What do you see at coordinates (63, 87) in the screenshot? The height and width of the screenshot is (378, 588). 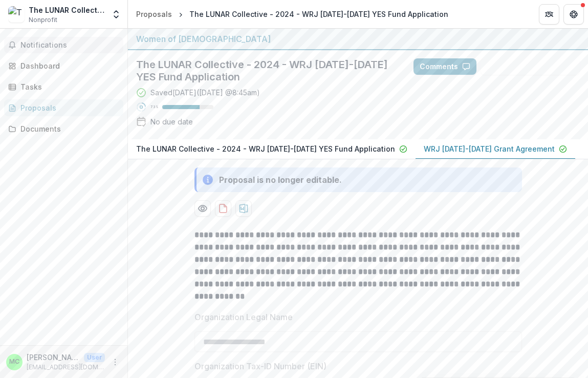 I see `a: Tasks` at bounding box center [63, 87].